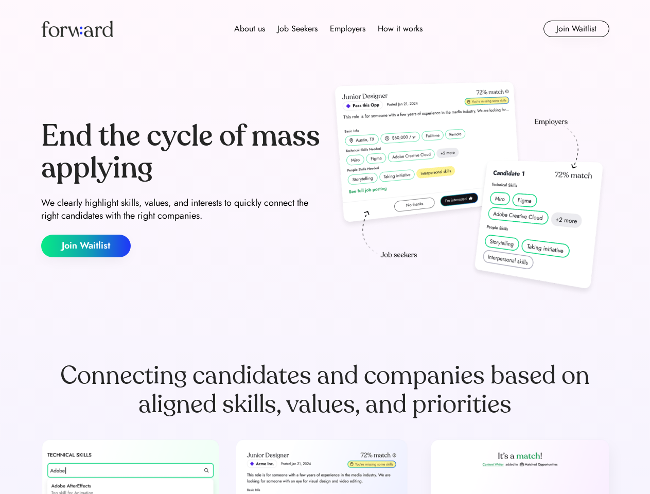 The width and height of the screenshot is (650, 494). Describe the element at coordinates (325, 390) in the screenshot. I see `div: Connecting candidates and companies based on aligned skills, values, and priorities` at that location.